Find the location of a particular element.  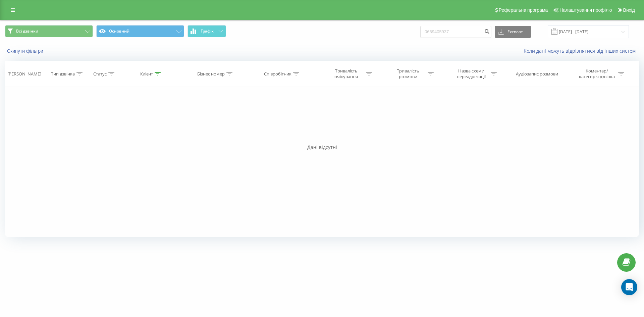

div: Тривалість очікування is located at coordinates (346, 74).